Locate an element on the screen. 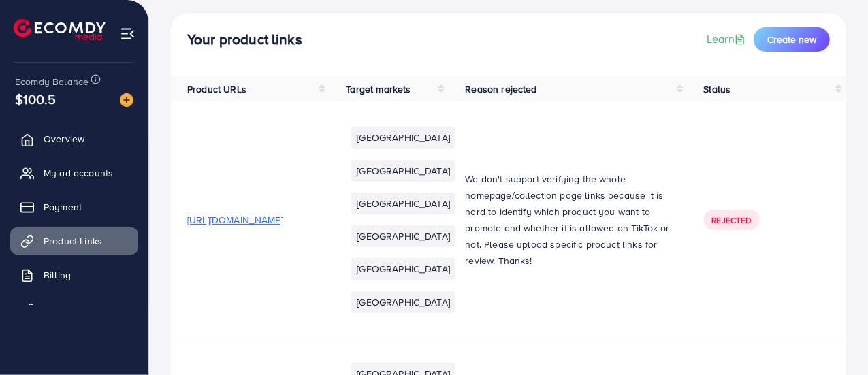  span: Payment is located at coordinates (62, 207).